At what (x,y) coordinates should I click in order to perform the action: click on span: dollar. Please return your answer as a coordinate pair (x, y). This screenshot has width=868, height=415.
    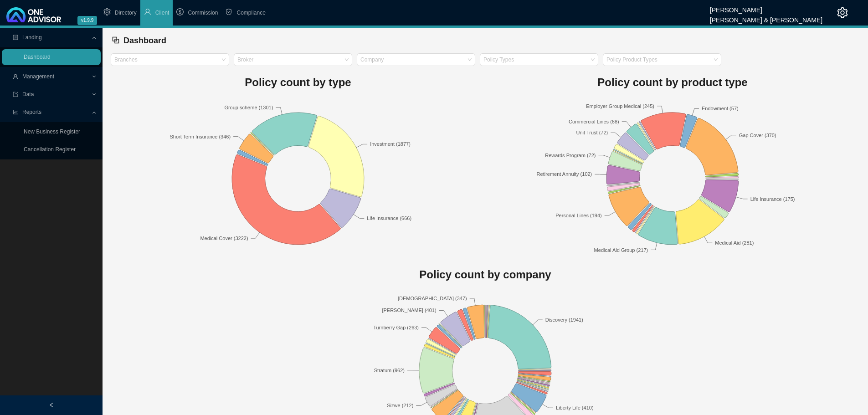
    Looking at the image, I should click on (180, 12).